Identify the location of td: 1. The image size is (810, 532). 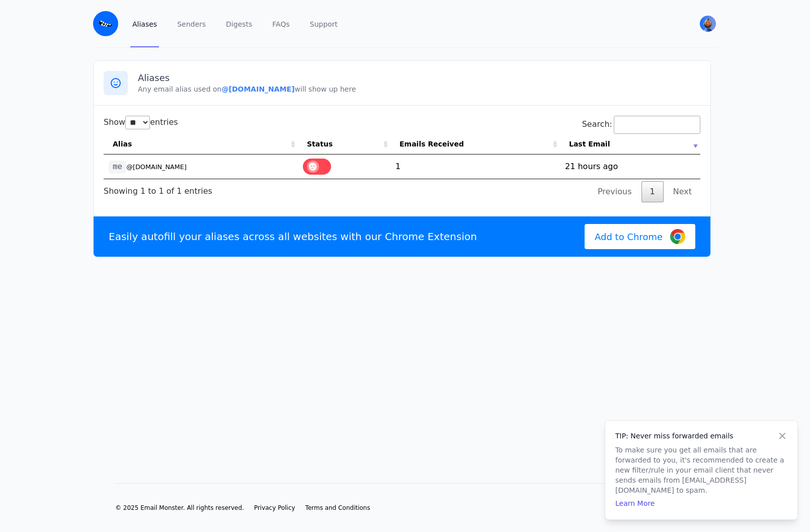
(475, 166).